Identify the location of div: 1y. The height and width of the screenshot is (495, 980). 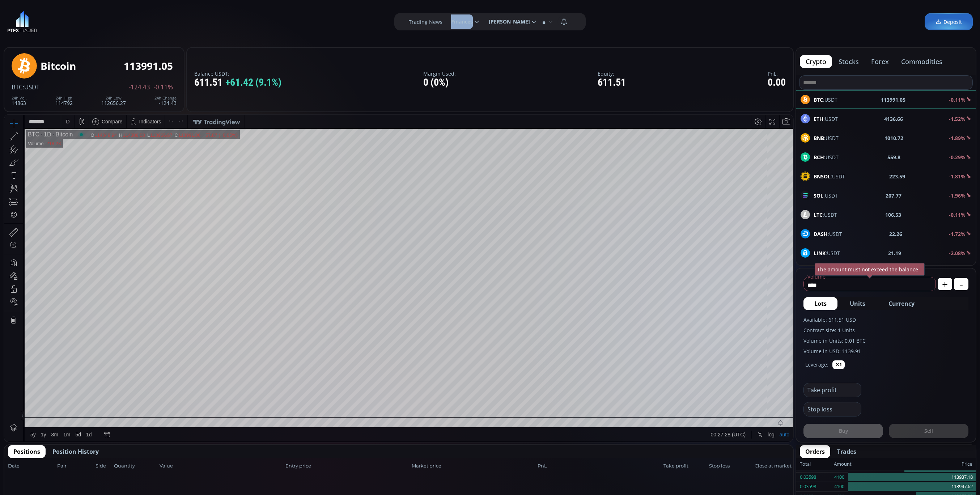
(39, 320).